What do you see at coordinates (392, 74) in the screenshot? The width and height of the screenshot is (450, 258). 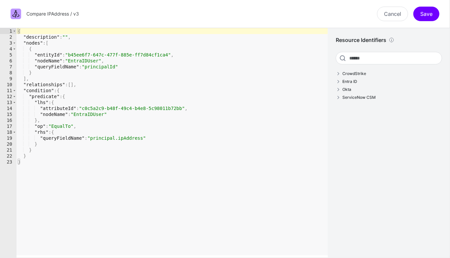 I see `div: CrowdStrike` at bounding box center [392, 74].